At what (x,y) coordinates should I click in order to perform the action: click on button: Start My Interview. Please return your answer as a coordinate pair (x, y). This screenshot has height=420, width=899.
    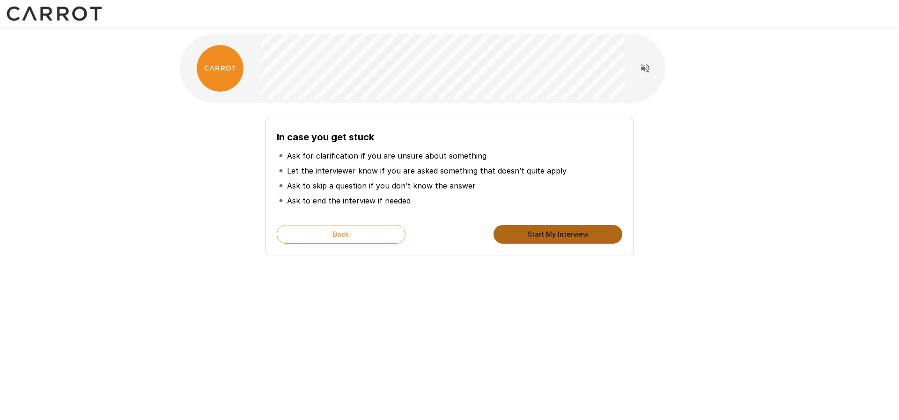
    Looking at the image, I should click on (558, 235).